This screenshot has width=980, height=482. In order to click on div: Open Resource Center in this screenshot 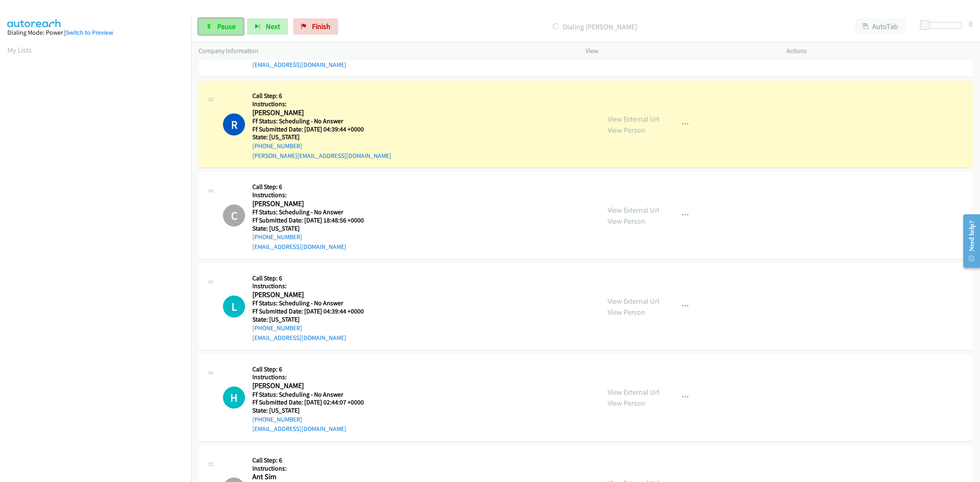, I will do `click(15, 32)`.